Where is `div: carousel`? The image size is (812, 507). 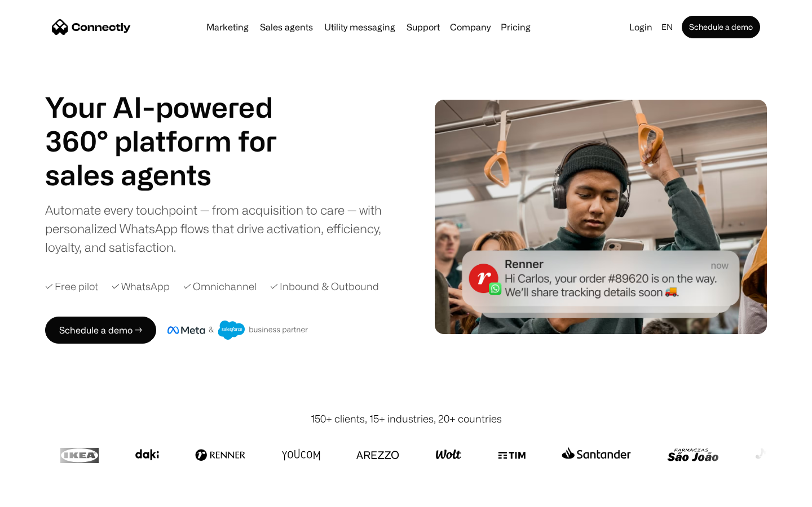
div: carousel is located at coordinates (175, 175).